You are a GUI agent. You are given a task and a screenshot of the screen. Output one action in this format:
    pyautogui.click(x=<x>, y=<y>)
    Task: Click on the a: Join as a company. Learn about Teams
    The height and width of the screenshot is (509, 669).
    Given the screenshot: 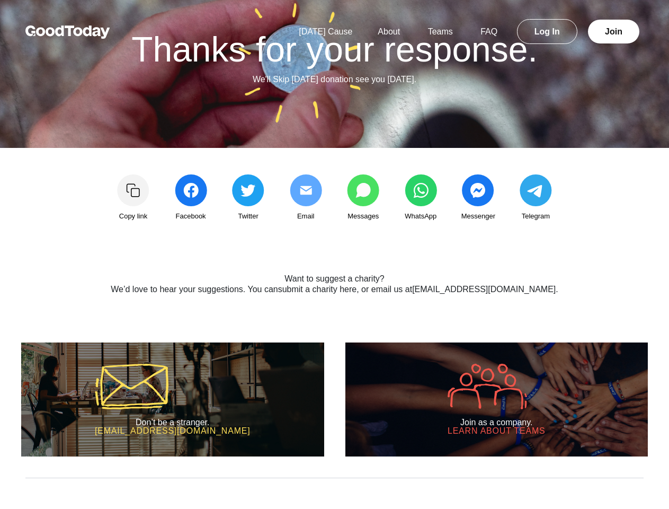 What is the action you would take?
    pyautogui.click(x=497, y=399)
    